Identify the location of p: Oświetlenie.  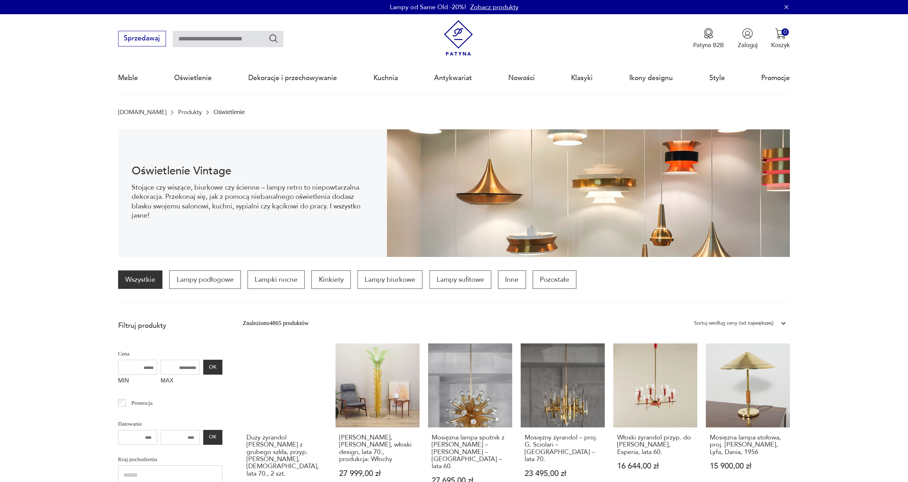
(229, 112).